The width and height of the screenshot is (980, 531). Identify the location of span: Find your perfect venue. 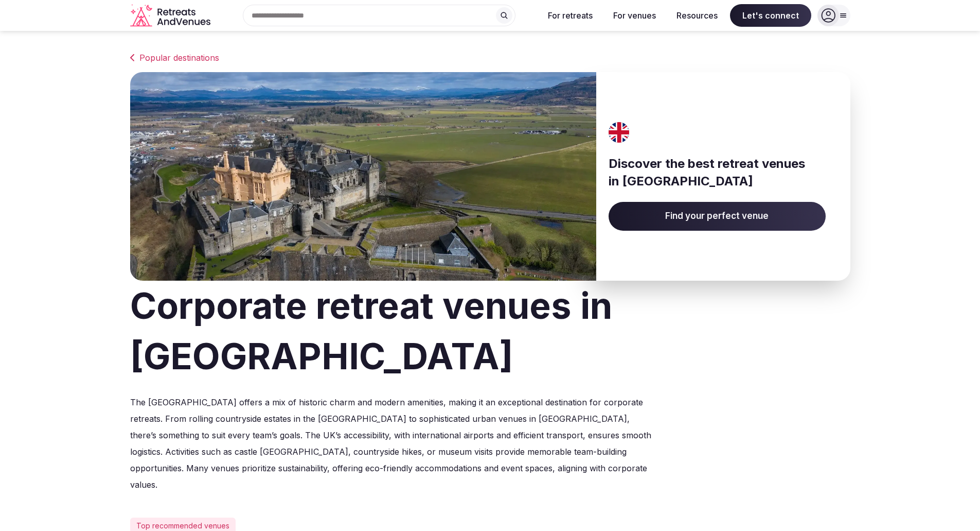
(717, 216).